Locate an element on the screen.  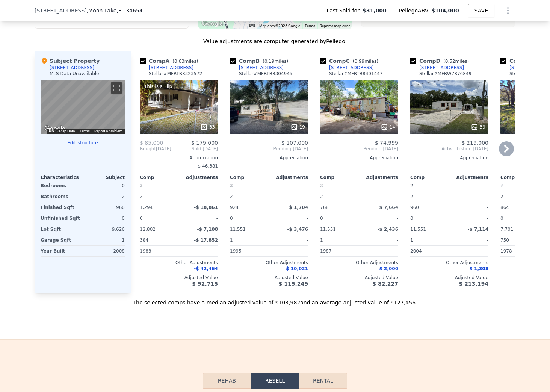
div: 19 is located at coordinates (298, 127).